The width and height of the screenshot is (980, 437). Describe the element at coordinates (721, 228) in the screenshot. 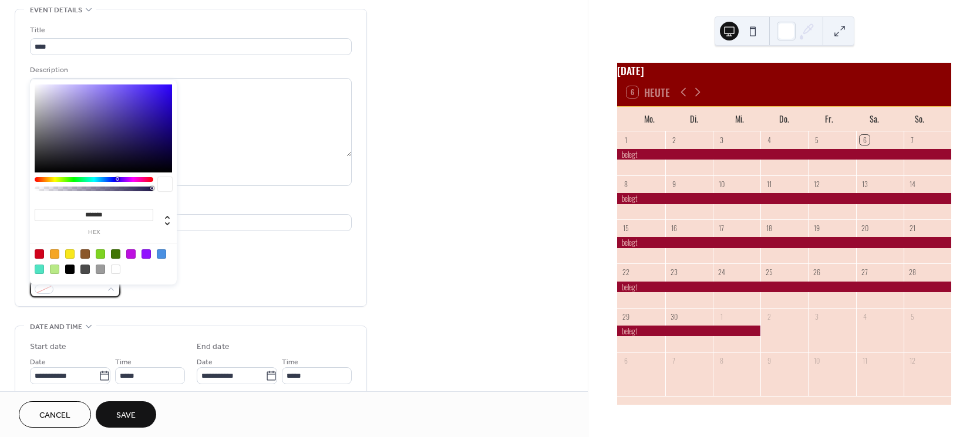

I see `div: 17` at that location.